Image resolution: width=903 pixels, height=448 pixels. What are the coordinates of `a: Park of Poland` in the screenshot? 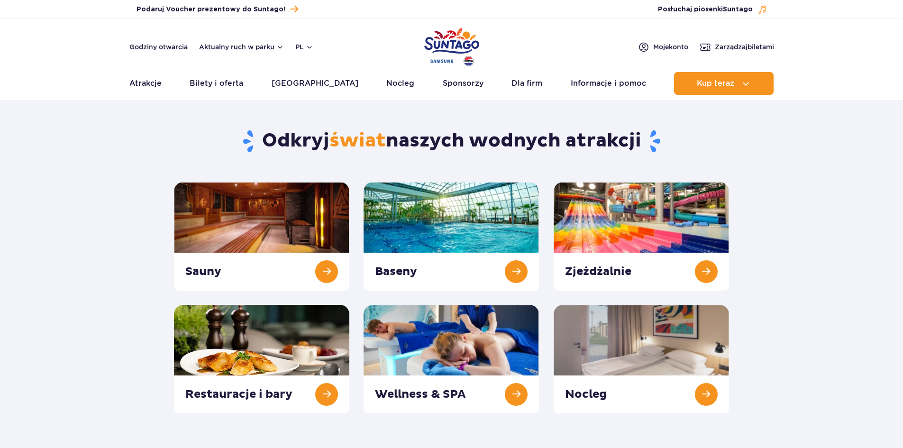 It's located at (452, 46).